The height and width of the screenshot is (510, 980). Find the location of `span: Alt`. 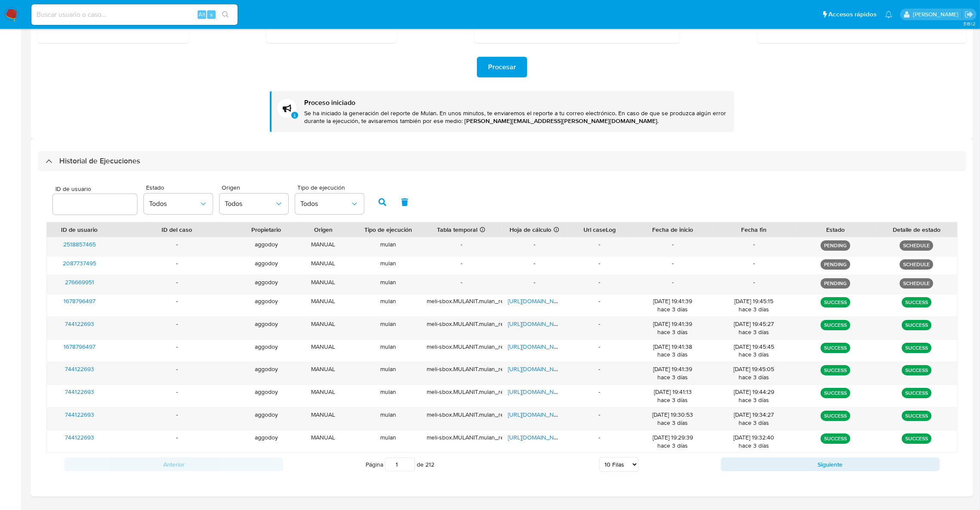

span: Alt is located at coordinates (202, 14).